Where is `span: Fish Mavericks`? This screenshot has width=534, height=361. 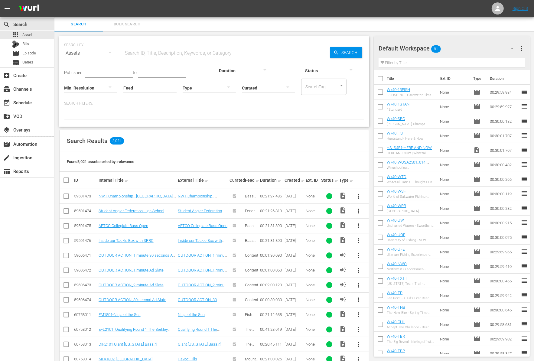 span: Fish Mavericks is located at coordinates (250, 319).